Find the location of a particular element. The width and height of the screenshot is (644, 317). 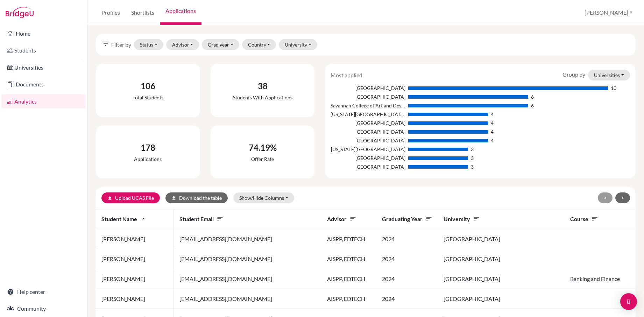

a: Documents is located at coordinates (43, 84).